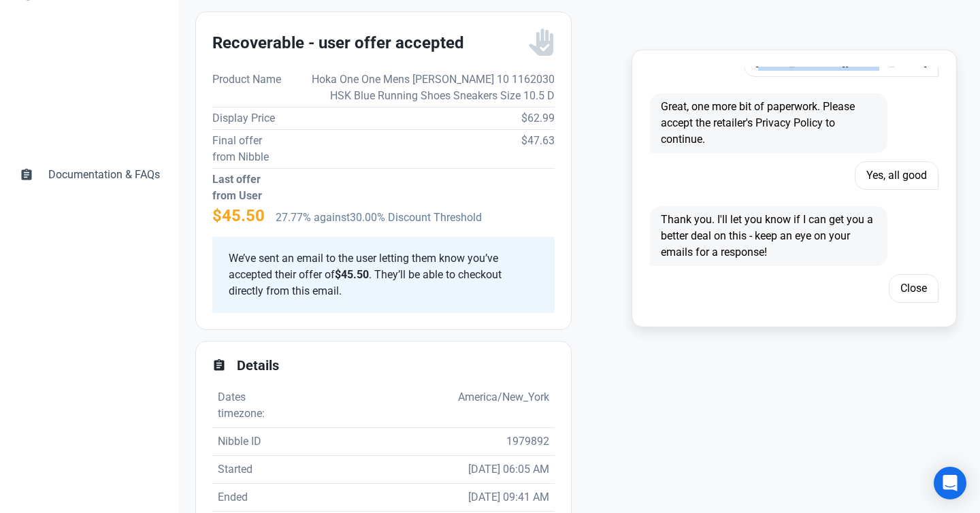  I want to click on td: Display Price, so click(250, 118).